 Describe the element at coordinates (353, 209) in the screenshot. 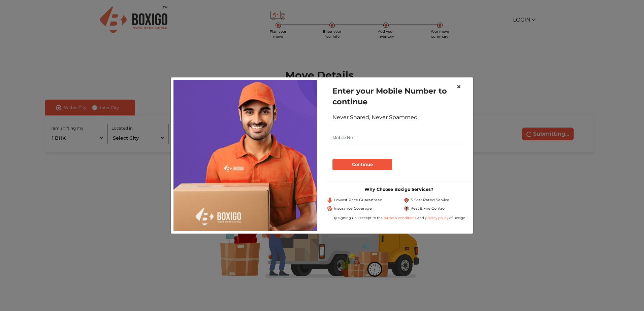

I see `span: Insurance Coverage` at that location.